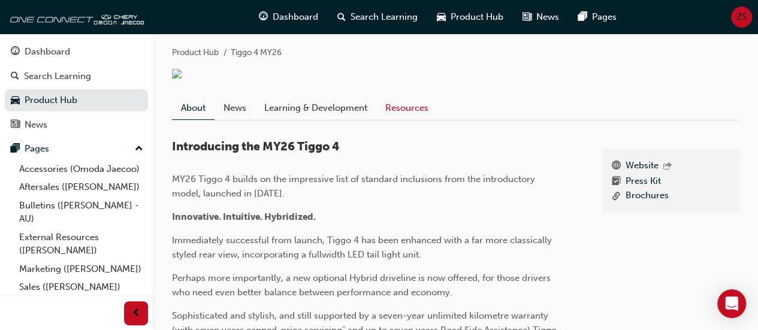 This screenshot has height=330, width=758. What do you see at coordinates (256, 53) in the screenshot?
I see `li: Tiggo 4 MY26` at bounding box center [256, 53].